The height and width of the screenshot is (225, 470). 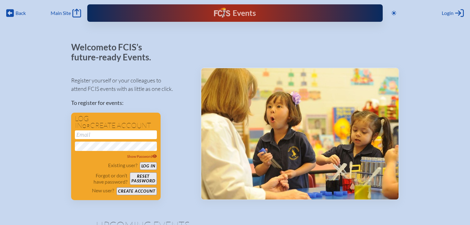 What do you see at coordinates (235, 13) in the screenshot?
I see `div: FCIS Events — Future ready` at bounding box center [235, 13].